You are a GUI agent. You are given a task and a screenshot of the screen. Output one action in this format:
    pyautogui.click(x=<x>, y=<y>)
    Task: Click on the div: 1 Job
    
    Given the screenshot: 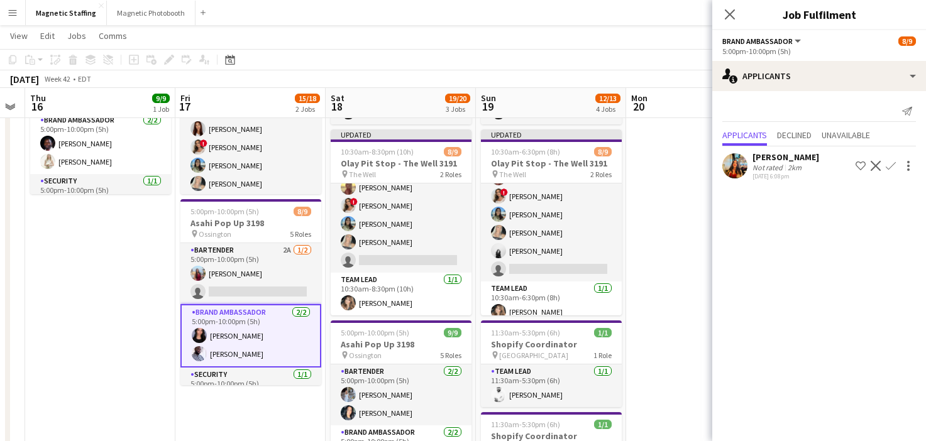 What is the action you would take?
    pyautogui.click(x=161, y=109)
    